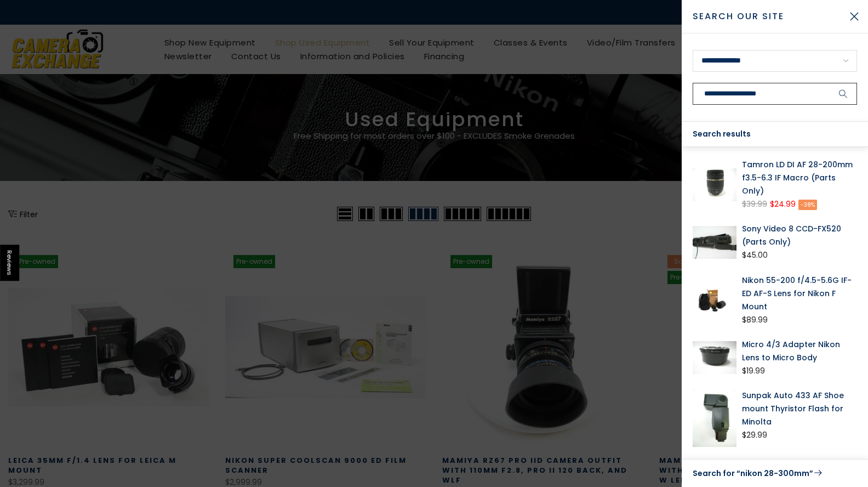 Image resolution: width=868 pixels, height=487 pixels. What do you see at coordinates (775, 135) in the screenshot?
I see `div: Search results` at bounding box center [775, 135].